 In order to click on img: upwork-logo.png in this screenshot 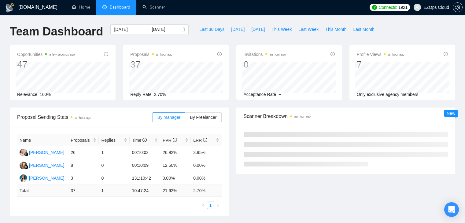, I will do `click(375, 7)`.